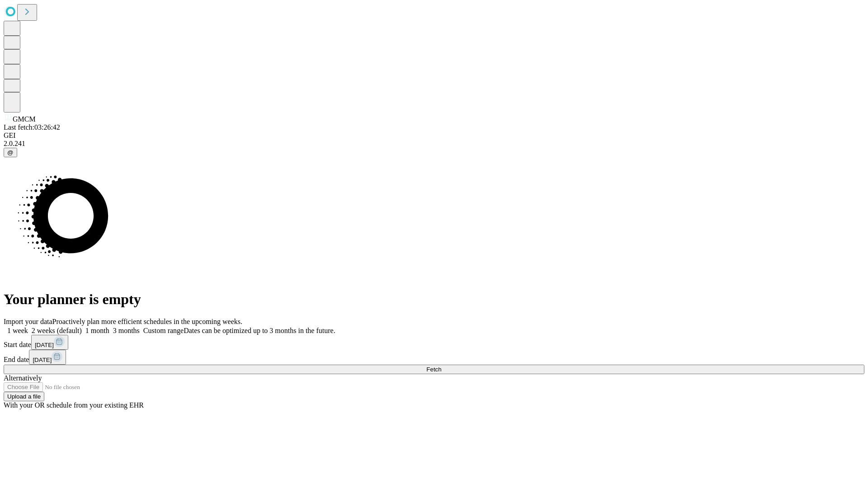  Describe the element at coordinates (434, 342) in the screenshot. I see `div: Start date` at that location.